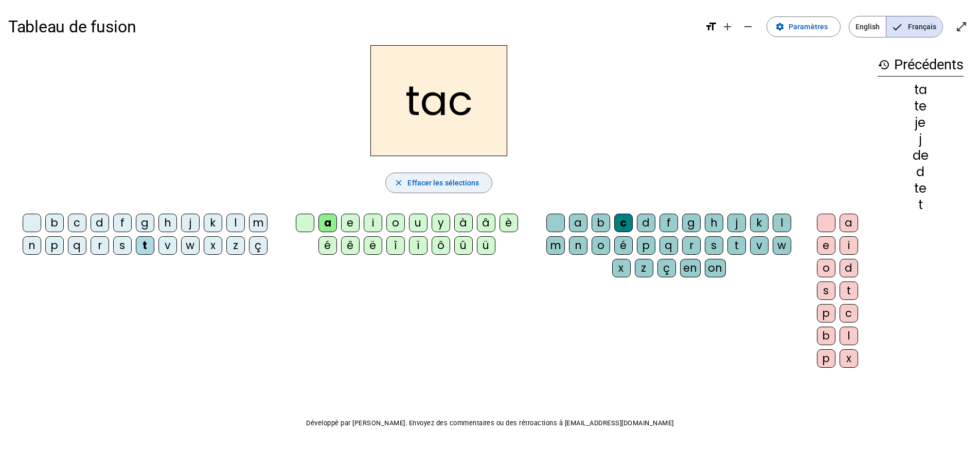 This screenshot has width=980, height=472. Describe the element at coordinates (896, 27) in the screenshot. I see `mat-button-toggle-group: Language selection` at that location.